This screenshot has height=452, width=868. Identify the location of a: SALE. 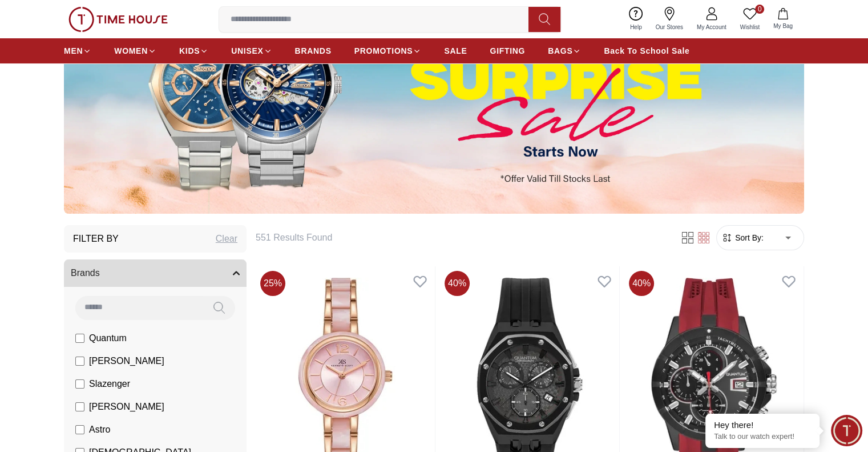
(456, 51).